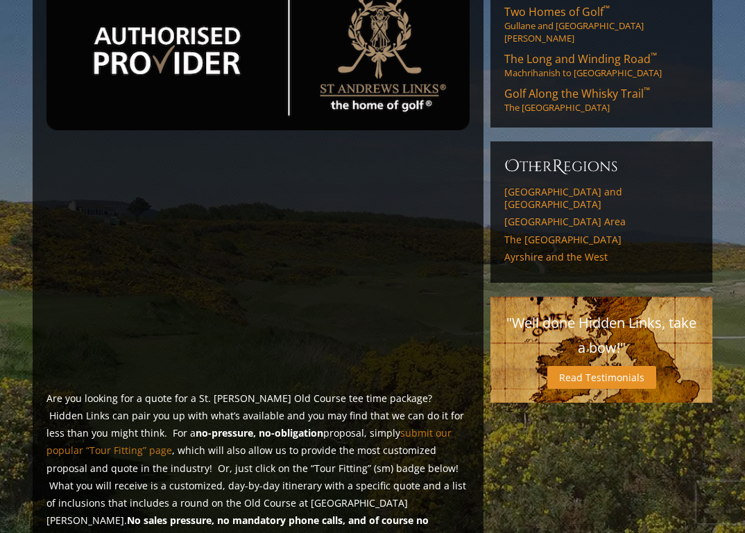  Describe the element at coordinates (259, 433) in the screenshot. I see `strong: no-pressure, no-obligation` at that location.